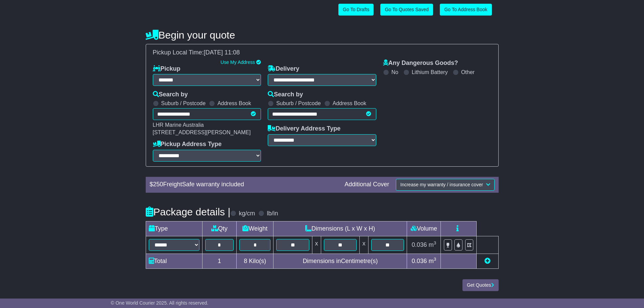 The height and width of the screenshot is (308, 644). Describe the element at coordinates (220, 228) in the screenshot. I see `td: Qty` at that location.